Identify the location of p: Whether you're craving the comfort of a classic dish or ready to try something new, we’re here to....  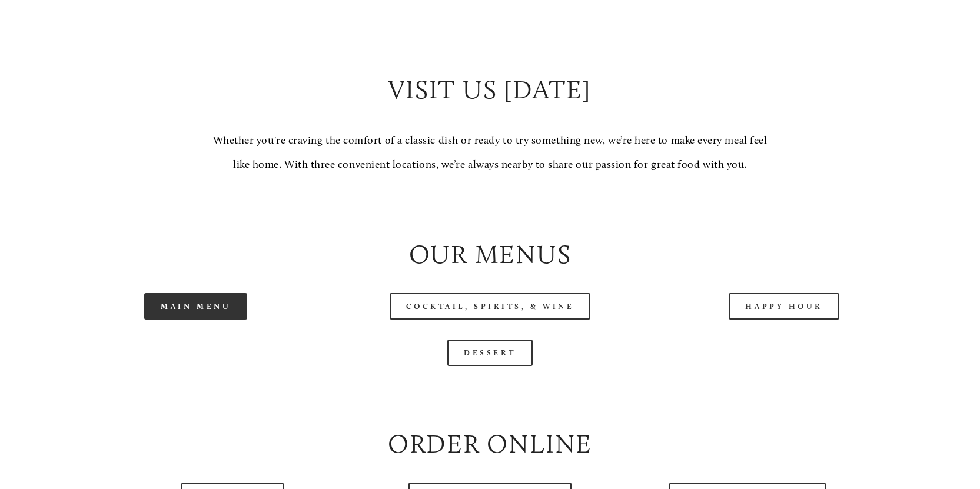
(489, 152).